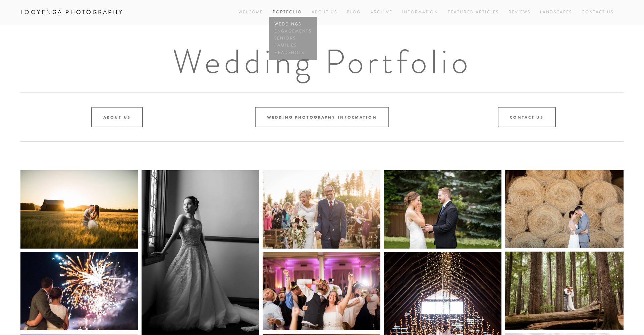 This screenshot has height=335, width=644. What do you see at coordinates (293, 31) in the screenshot?
I see `a: Engagements` at bounding box center [293, 31].